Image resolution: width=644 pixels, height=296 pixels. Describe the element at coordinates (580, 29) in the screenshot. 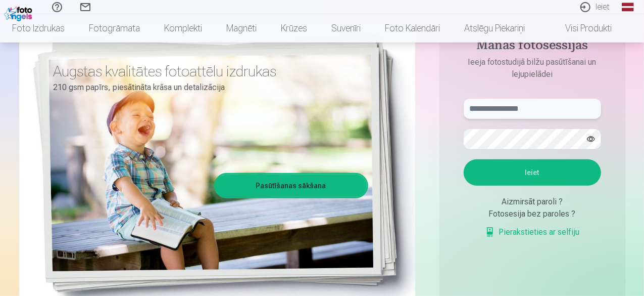

I see `a: Visi produkti` at that location.